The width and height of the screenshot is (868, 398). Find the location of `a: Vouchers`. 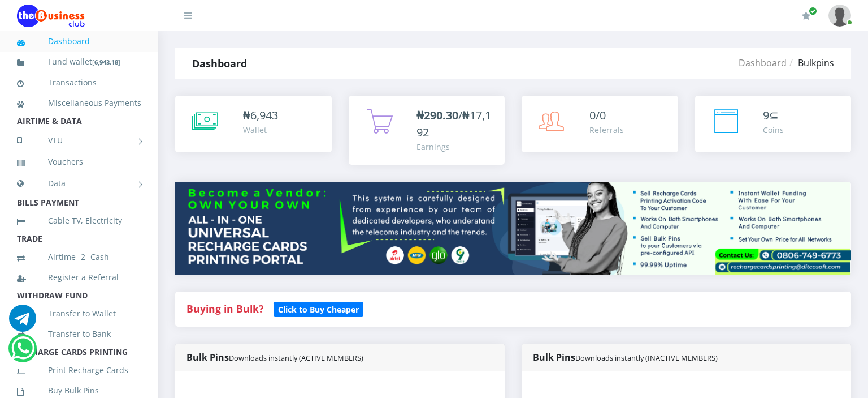

a: Vouchers is located at coordinates (79, 161).